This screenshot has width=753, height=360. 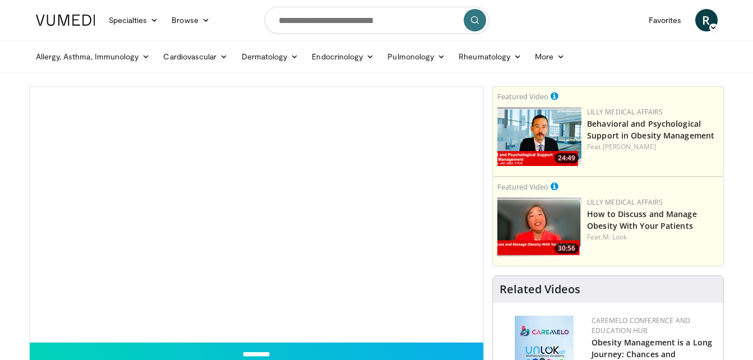 What do you see at coordinates (343, 57) in the screenshot?
I see `a: Endocrinology` at bounding box center [343, 57].